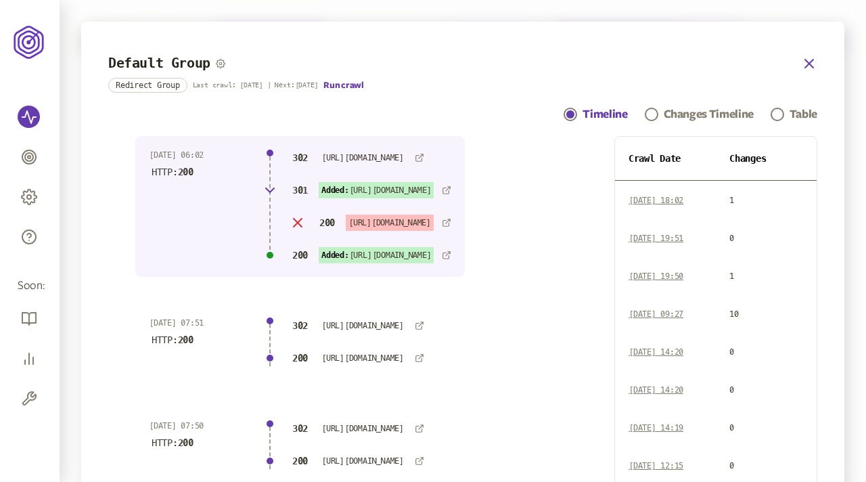 The image size is (866, 482). What do you see at coordinates (747, 158) in the screenshot?
I see `span: Changes` at bounding box center [747, 158].